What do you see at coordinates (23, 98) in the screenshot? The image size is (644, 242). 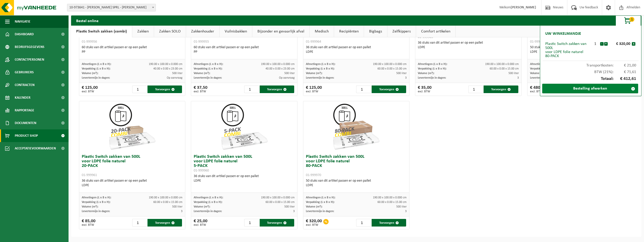 I see `span: Kalender` at bounding box center [23, 98].